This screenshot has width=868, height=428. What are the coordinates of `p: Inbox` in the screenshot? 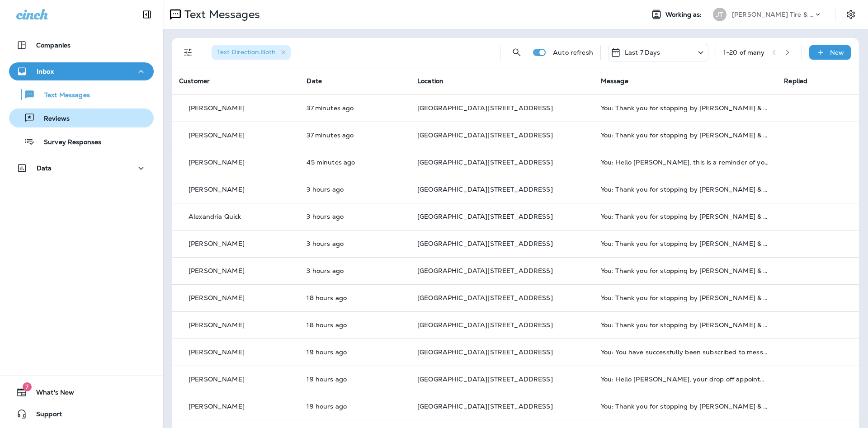 It's located at (46, 72).